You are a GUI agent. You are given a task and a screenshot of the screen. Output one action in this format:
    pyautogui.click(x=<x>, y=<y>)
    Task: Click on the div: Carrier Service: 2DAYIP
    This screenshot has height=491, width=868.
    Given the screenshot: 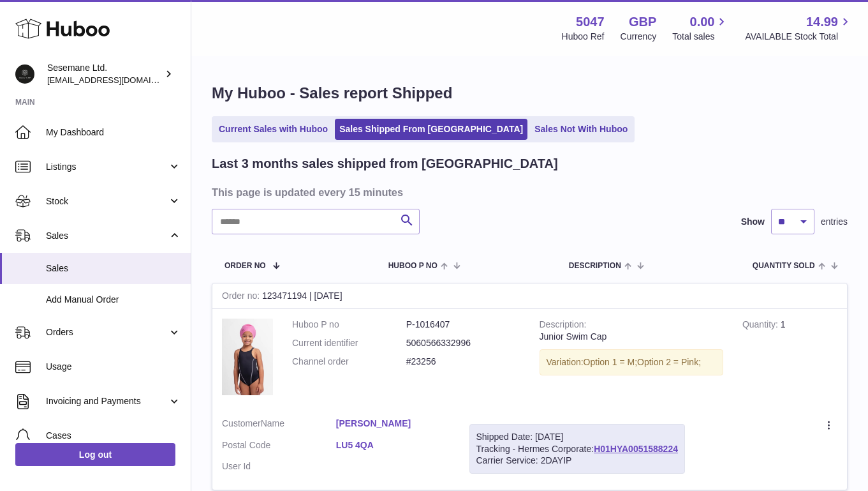 What is the action you would take?
    pyautogui.click(x=577, y=460)
    